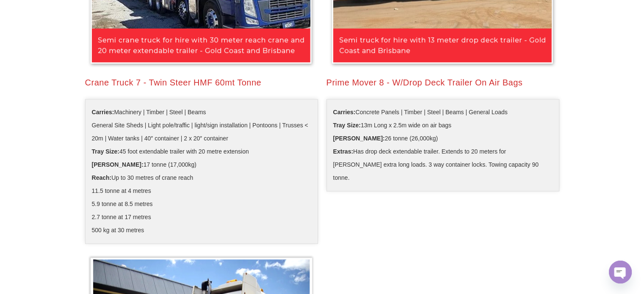  Describe the element at coordinates (343, 151) in the screenshot. I see `b: Extras:` at that location.